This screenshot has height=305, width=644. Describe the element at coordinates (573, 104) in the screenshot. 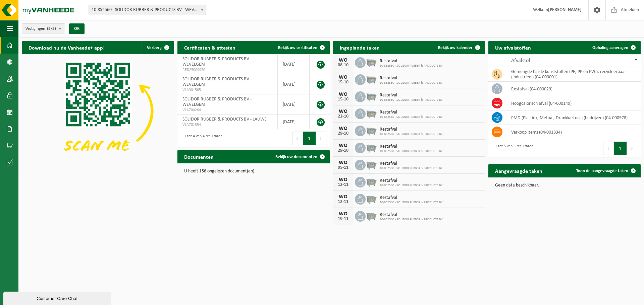

I see `td: hoogcalorisch afval (04-000149)` at that location.